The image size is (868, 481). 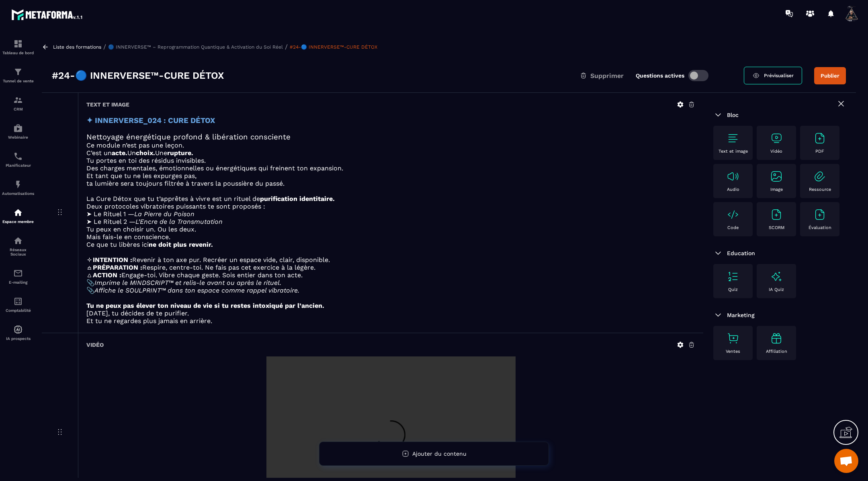 What do you see at coordinates (391, 175) in the screenshot?
I see `p: Et tant que tu ne les expurges pas,` at bounding box center [391, 175].